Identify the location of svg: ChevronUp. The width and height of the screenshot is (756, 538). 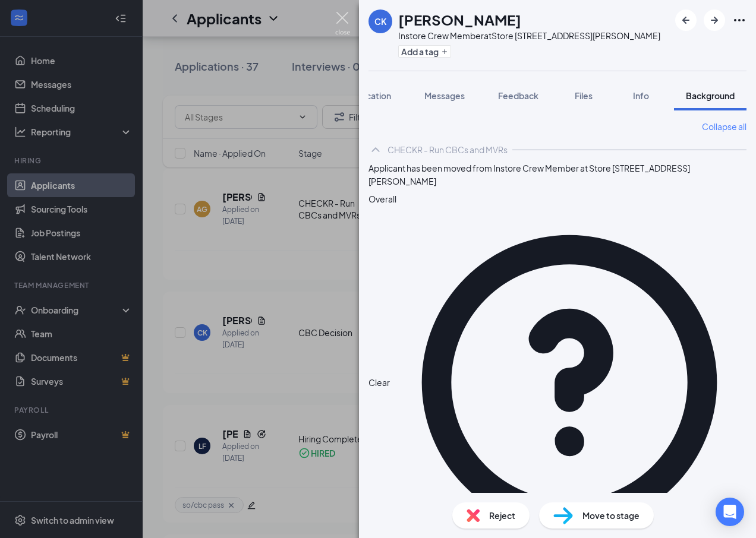
(375, 149).